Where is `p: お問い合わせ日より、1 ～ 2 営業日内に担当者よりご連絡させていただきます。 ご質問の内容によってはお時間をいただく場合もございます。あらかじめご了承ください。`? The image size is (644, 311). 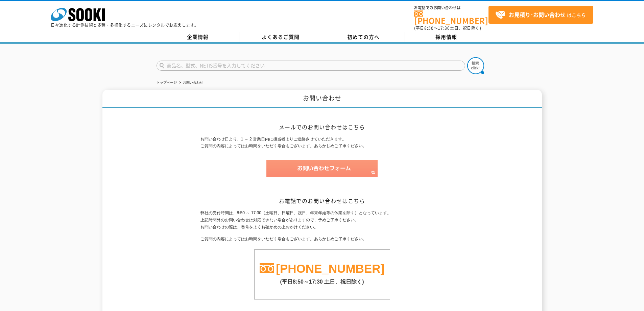
p: お問い合わせ日より、1 ～ 2 営業日内に担当者よりご連絡させていただきます。 ご質問の内容によってはお時間をいただく場合もございます。あらかじめご了承ください。 is located at coordinates (322, 143).